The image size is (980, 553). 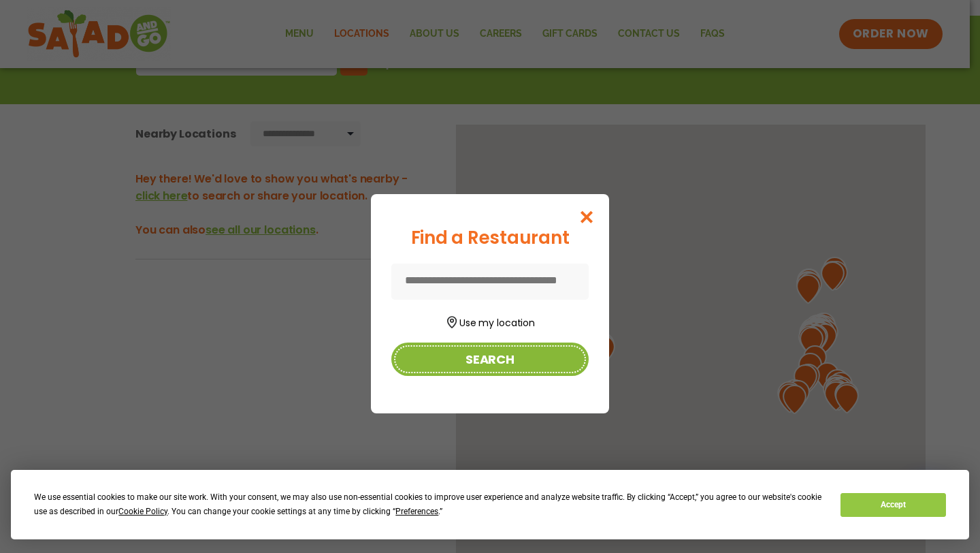 What do you see at coordinates (893, 505) in the screenshot?
I see `button: Accept` at bounding box center [893, 505].